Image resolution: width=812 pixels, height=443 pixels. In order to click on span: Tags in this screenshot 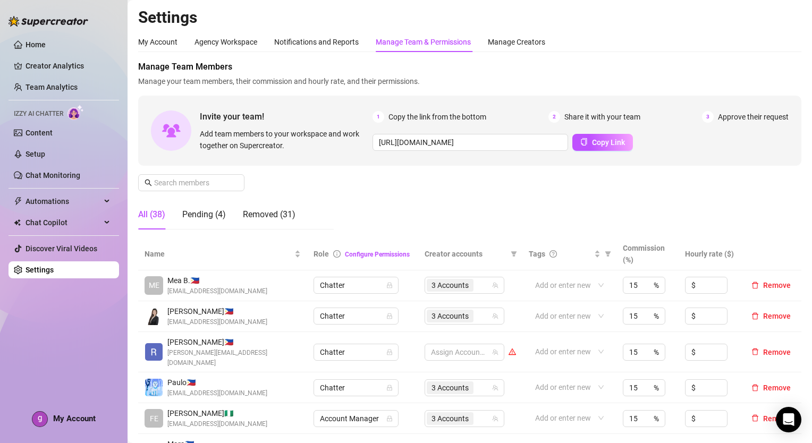, I will do `click(537, 254)`.